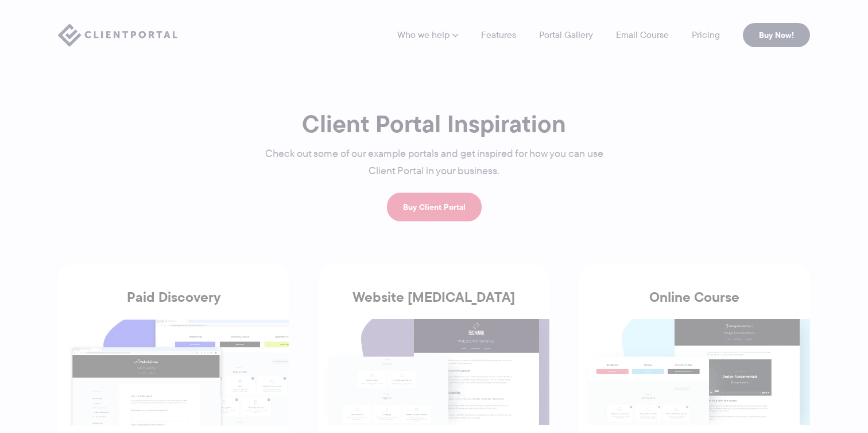 The image size is (868, 433). Describe the element at coordinates (434, 163) in the screenshot. I see `p: Check out some of our example portals and get inspired for how you can use Client Portal in your ...` at that location.